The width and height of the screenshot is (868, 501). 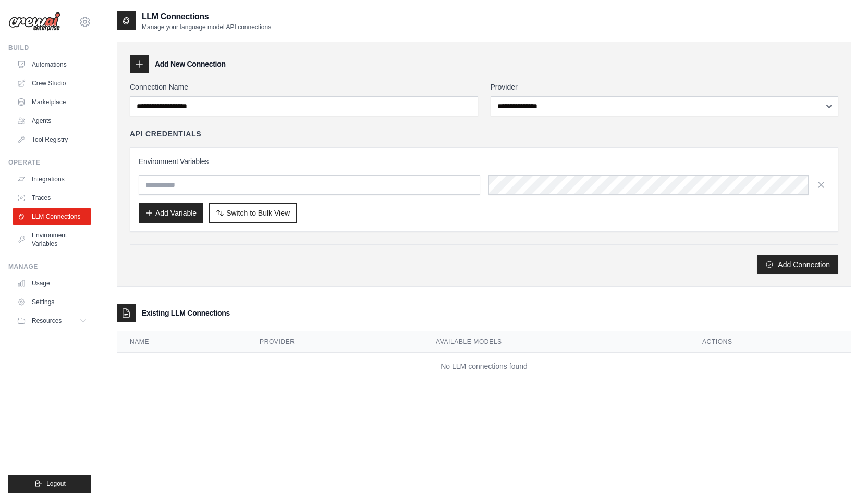 What do you see at coordinates (253, 213) in the screenshot?
I see `button: Switch to Bulk View` at bounding box center [253, 213].